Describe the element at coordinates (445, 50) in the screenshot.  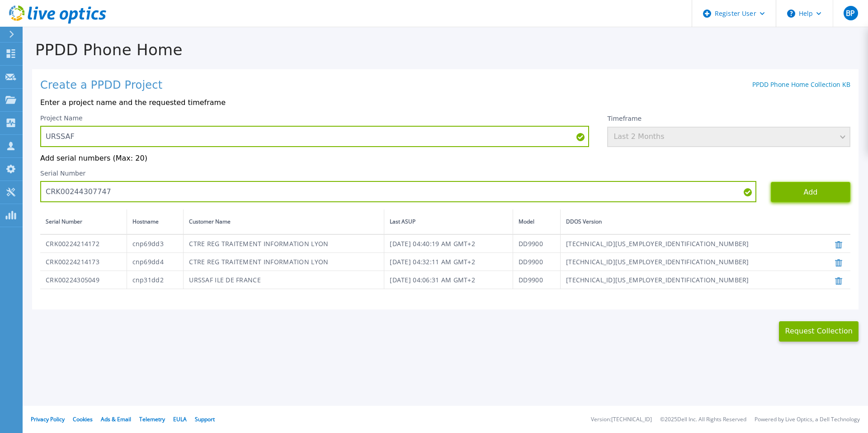
I see `h1: PPDD Phone Home` at that location.